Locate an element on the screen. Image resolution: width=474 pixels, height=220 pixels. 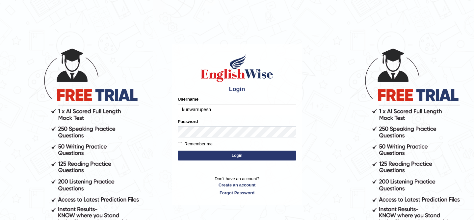
p: Don't have an account? is located at coordinates (237, 186).